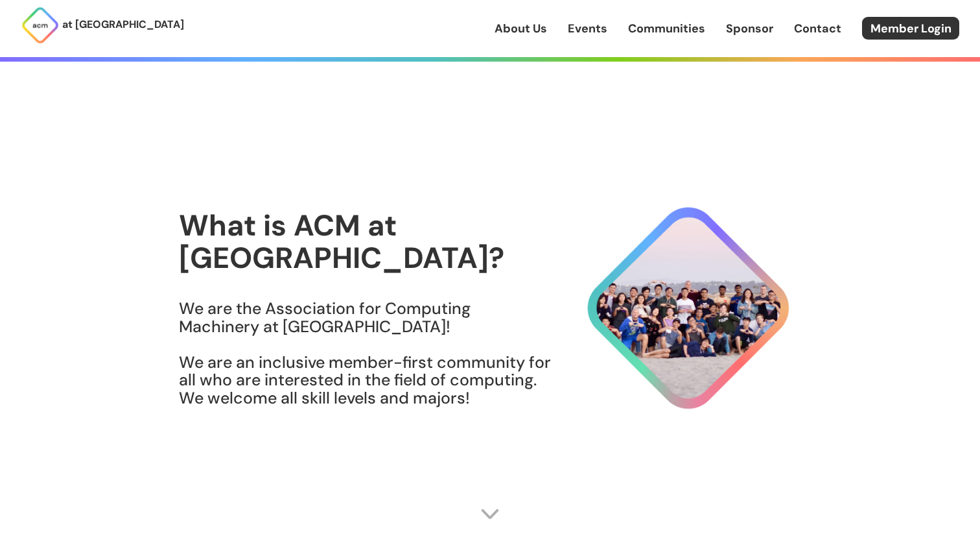  Describe the element at coordinates (666, 28) in the screenshot. I see `a: Communities` at that location.